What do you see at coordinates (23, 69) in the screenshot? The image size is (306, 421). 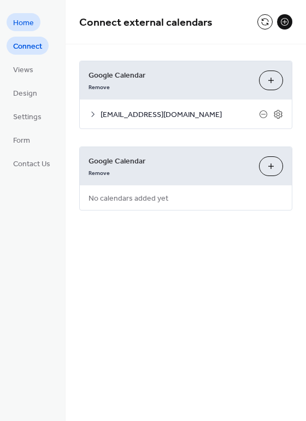 I see `a: Views` at bounding box center [23, 69].